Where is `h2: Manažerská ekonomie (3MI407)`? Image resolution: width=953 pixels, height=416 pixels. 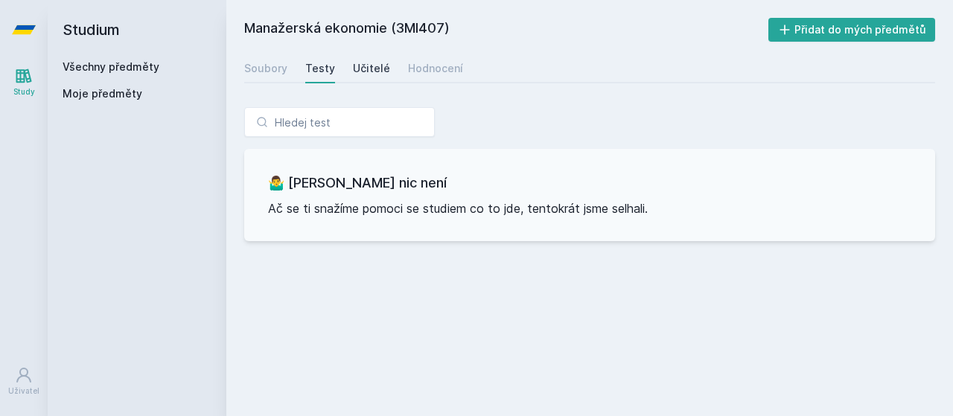 h2: Manažerská ekonomie (3MI407) is located at coordinates (506, 30).